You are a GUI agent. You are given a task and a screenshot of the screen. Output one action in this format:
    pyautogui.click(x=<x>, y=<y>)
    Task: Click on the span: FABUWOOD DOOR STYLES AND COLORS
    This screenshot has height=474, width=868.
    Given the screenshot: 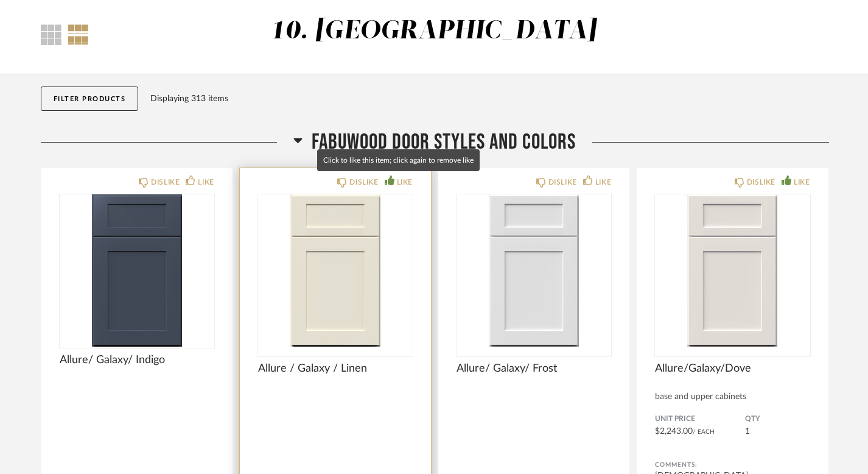 What is the action you would take?
    pyautogui.click(x=443, y=142)
    